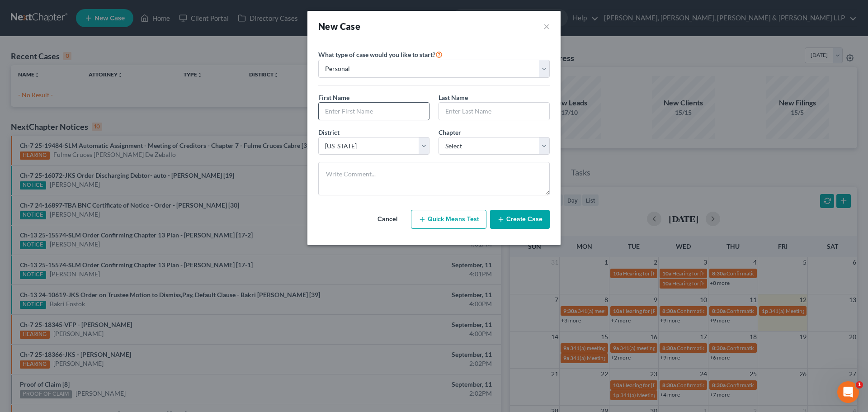 The width and height of the screenshot is (868, 412). What do you see at coordinates (329, 132) in the screenshot?
I see `span: District` at bounding box center [329, 132].